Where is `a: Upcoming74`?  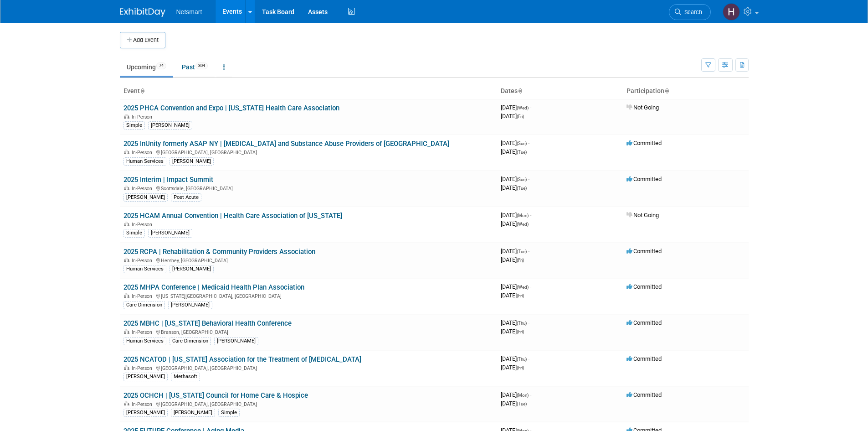 a: Upcoming74 is located at coordinates (147, 67).